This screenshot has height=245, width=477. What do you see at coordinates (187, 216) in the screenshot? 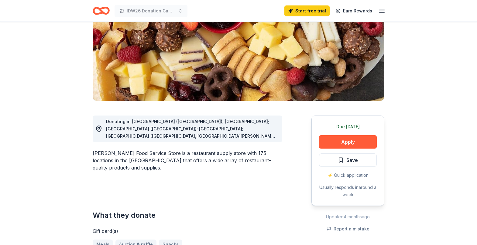
I see `h2: What they donate` at bounding box center [187, 216].